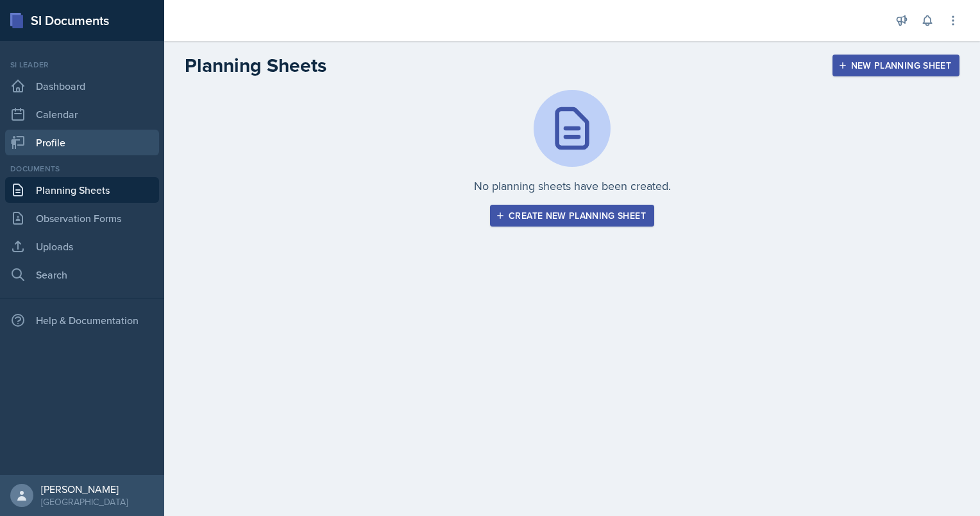 The image size is (980, 516). I want to click on a: Dashboard, so click(82, 86).